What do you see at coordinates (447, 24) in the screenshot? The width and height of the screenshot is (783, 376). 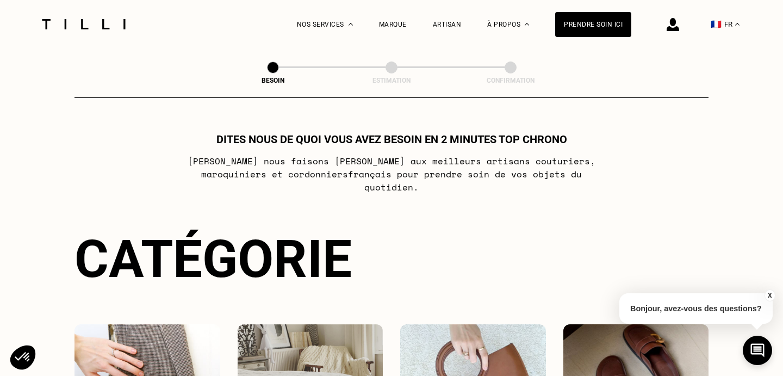 I see `a: Artisan` at bounding box center [447, 24].